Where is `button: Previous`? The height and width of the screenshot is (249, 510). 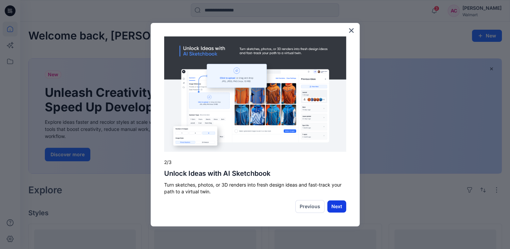 button: Previous is located at coordinates (310, 206).